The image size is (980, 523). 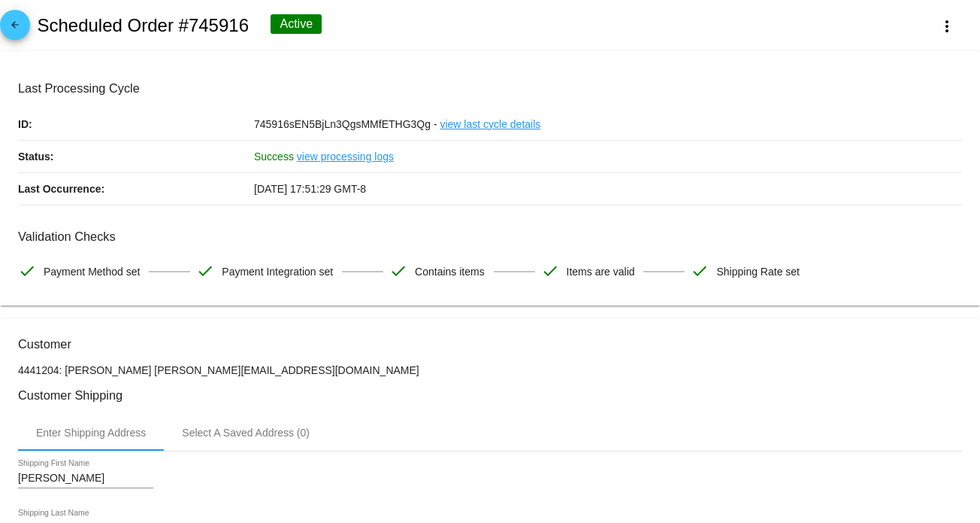 What do you see at coordinates (136, 124) in the screenshot?
I see `p: ID:` at bounding box center [136, 124].